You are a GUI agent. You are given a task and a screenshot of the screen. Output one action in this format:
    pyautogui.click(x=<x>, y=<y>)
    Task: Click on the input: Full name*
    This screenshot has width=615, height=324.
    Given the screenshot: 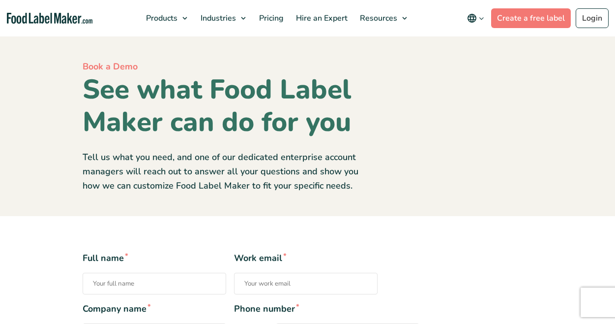 What is the action you would take?
    pyautogui.click(x=154, y=283)
    